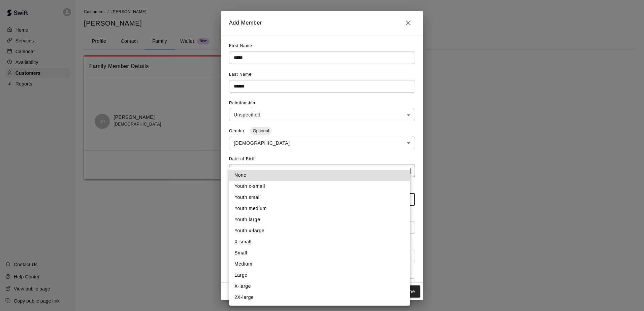 Image resolution: width=644 pixels, height=311 pixels. I want to click on li: Youth small, so click(319, 197).